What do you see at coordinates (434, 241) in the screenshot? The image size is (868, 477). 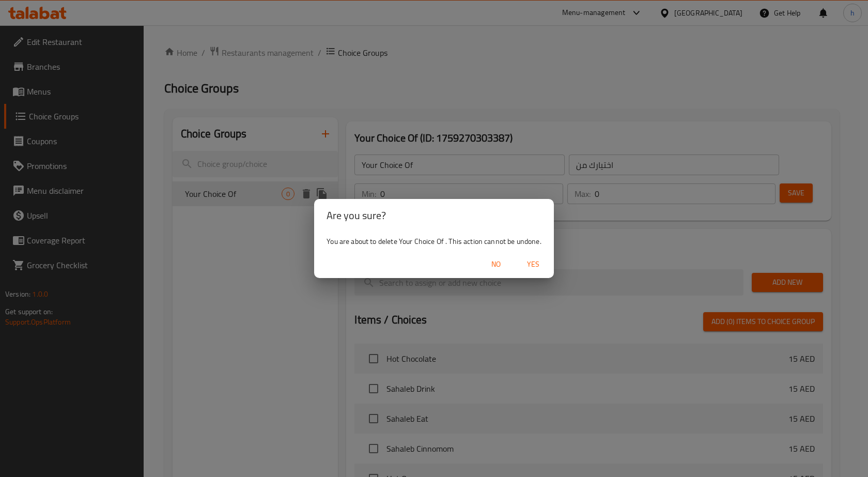 I see `div: You are about to delete Your Choice Of . This action cannot be undone.` at bounding box center [434, 241].